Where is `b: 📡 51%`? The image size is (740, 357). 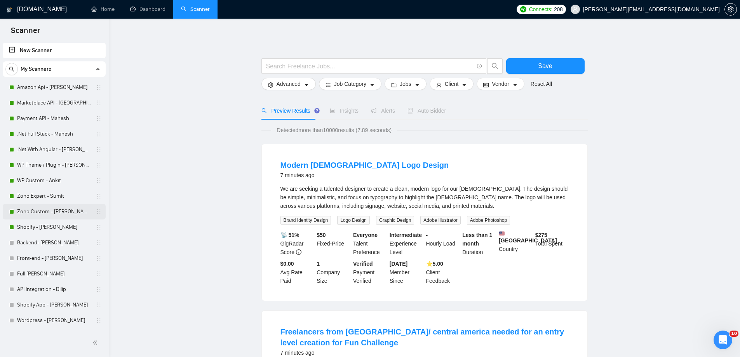
b: 📡 51% is located at coordinates (290, 235).